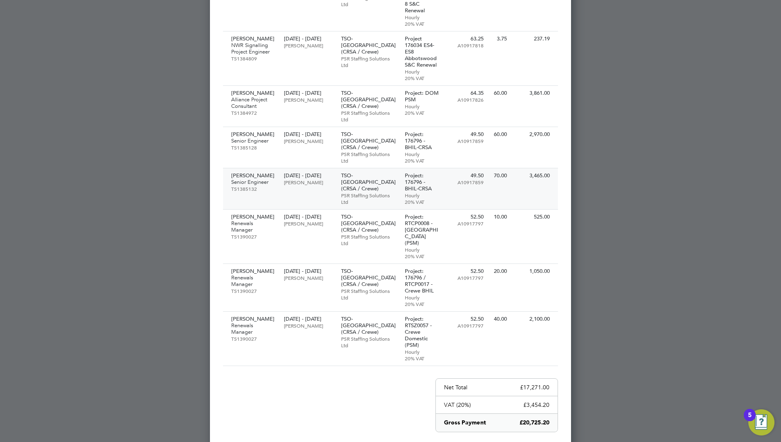  What do you see at coordinates (253, 148) in the screenshot?
I see `p: TS1385128` at bounding box center [253, 148].